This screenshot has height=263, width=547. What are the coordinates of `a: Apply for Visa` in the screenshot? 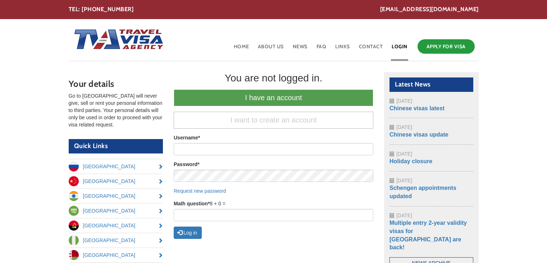 It's located at (446, 46).